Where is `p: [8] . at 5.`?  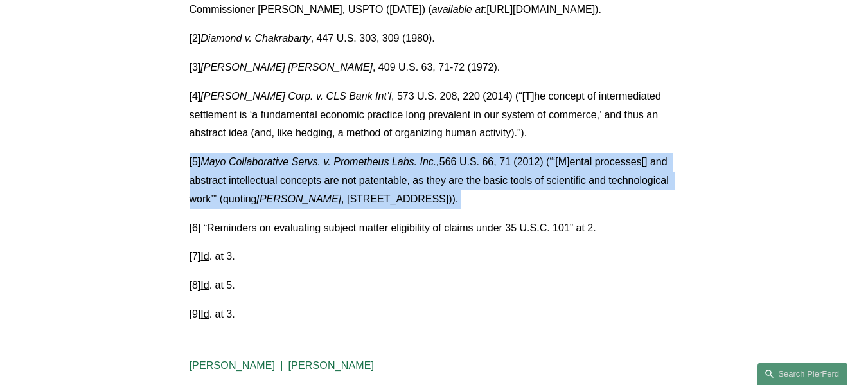
p: [8] . at 5. is located at coordinates (434, 285).